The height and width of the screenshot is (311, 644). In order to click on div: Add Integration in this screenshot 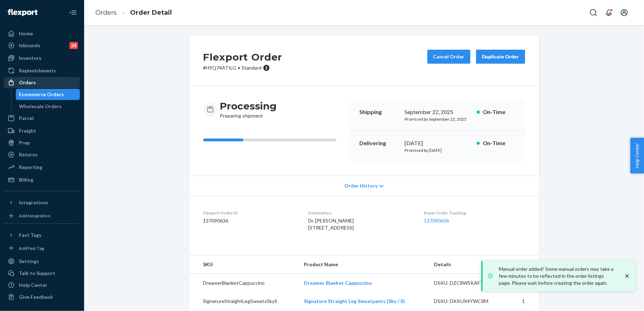, I will do `click(34, 215)`.